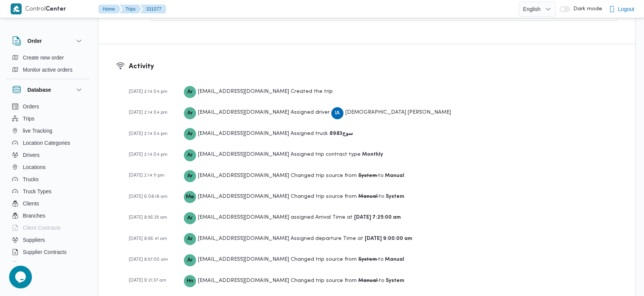 The height and width of the screenshot is (296, 644). Describe the element at coordinates (48, 179) in the screenshot. I see `button: Trucks` at that location.